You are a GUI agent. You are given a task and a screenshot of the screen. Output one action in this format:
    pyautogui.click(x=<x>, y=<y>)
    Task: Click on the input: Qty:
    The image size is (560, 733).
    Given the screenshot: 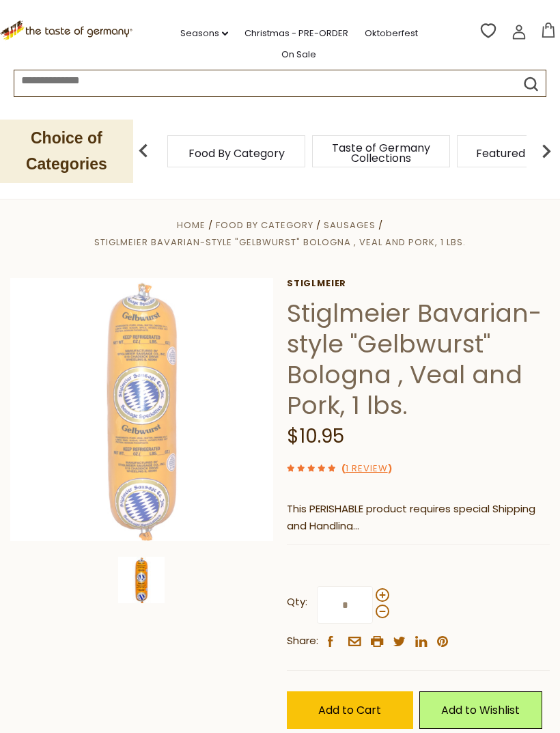 What is the action you would take?
    pyautogui.click(x=345, y=604)
    